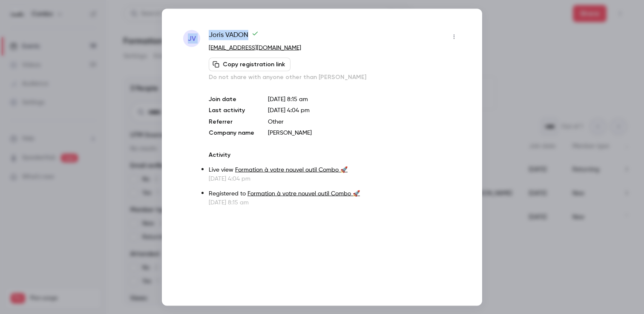 The height and width of the screenshot is (314, 644). Describe the element at coordinates (231, 122) in the screenshot. I see `p: Referrer` at that location.